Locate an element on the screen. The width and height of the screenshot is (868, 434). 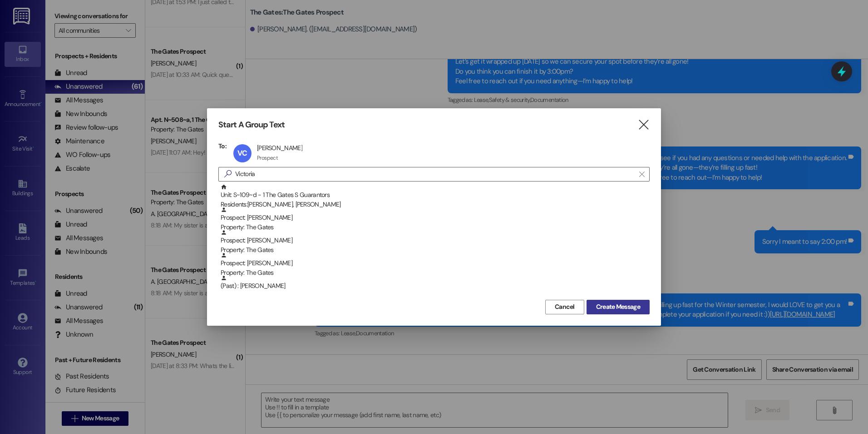
span: VC is located at coordinates (242, 153).